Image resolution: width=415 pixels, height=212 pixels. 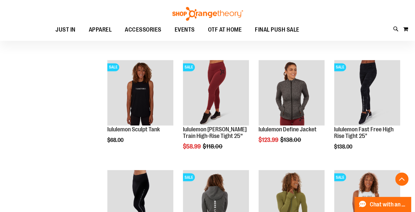 I want to click on span: $58.99, so click(x=192, y=146).